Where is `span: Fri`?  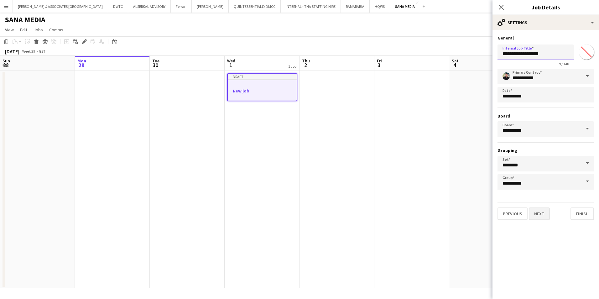
span: Fri is located at coordinates (379, 61).